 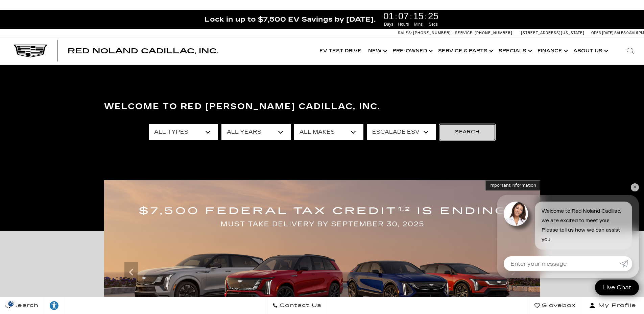 I want to click on div: Welcome to Red Noland Cadillac, we are excited to meet you! Please tell us how we can assist you., so click(x=583, y=226).